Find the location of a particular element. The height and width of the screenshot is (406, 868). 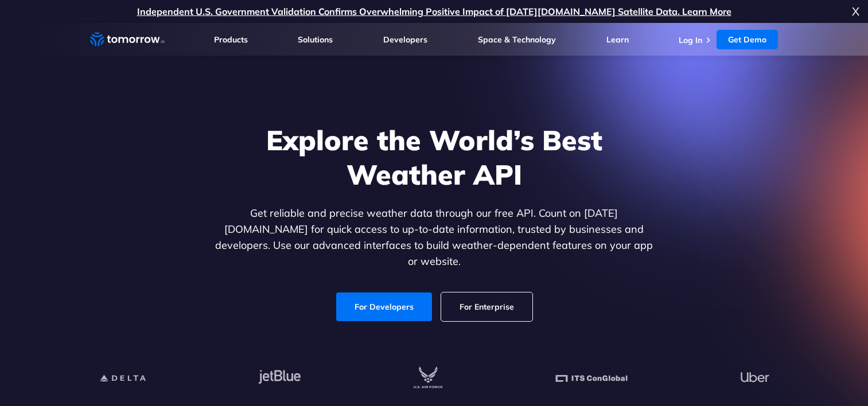

a: Developers is located at coordinates (405, 40).